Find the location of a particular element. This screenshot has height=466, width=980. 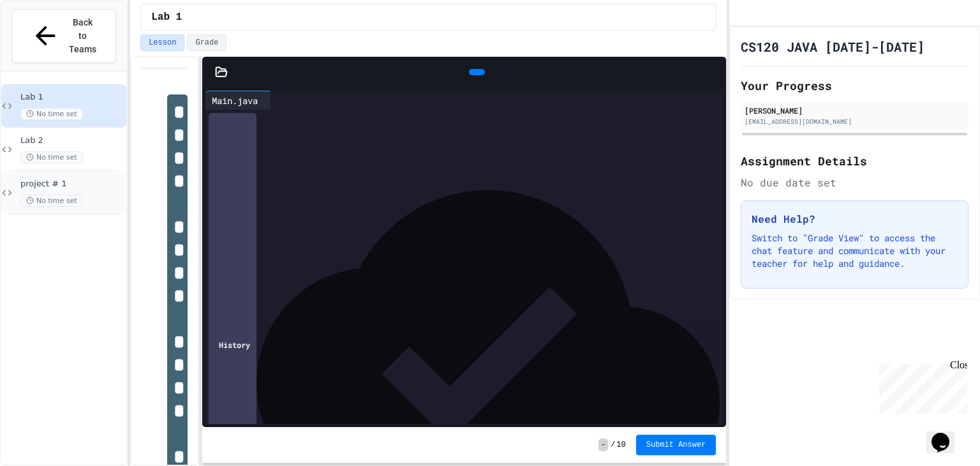

span: project # 1 is located at coordinates (72, 184).